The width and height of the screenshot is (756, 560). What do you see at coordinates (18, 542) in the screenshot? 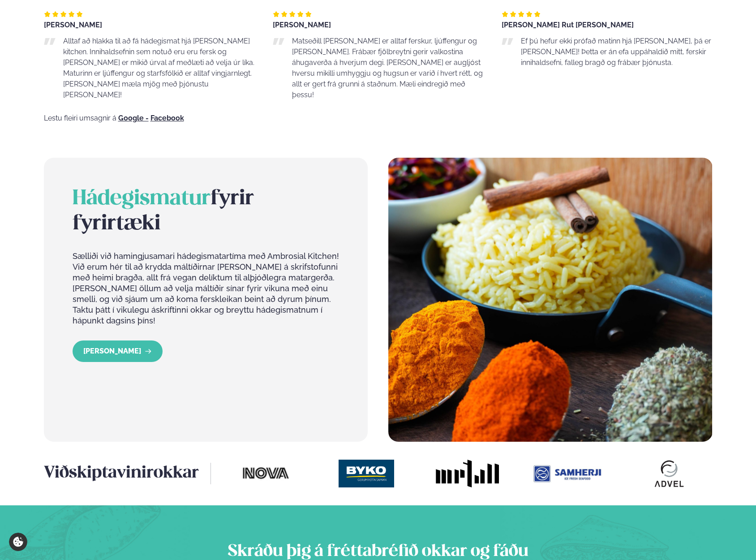
I see `a: Cookie settings` at bounding box center [18, 542].